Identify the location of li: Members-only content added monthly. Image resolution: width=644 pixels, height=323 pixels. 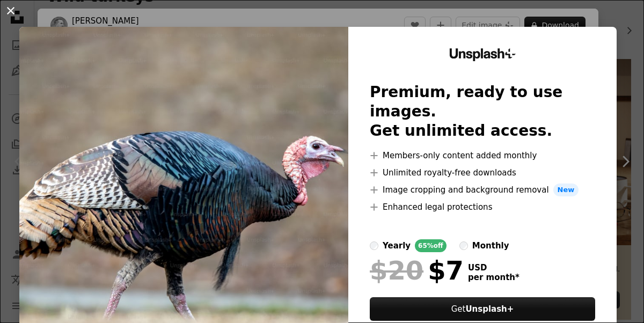
(483, 156).